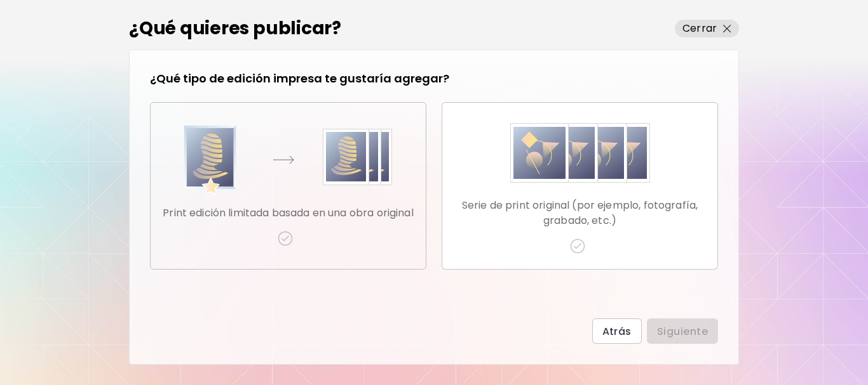  What do you see at coordinates (288, 160) in the screenshot?
I see `img: Original Artwork` at bounding box center [288, 160].